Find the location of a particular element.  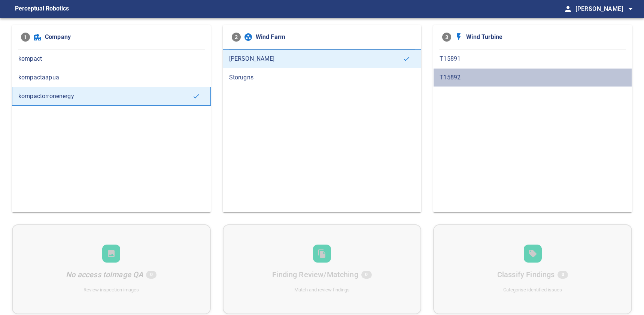

span: T15891 is located at coordinates (533, 59).